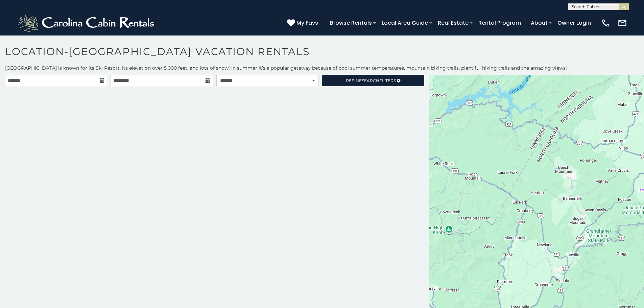  I want to click on img: phone-regular-white.png, so click(606, 23).